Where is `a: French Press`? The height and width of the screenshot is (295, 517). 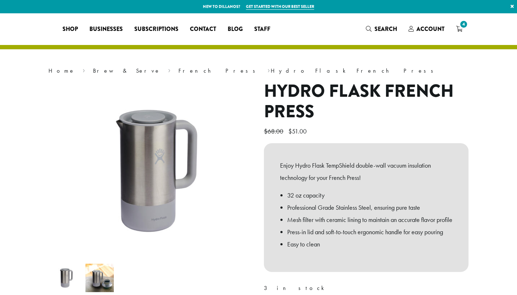
a: French Press is located at coordinates (219, 70).